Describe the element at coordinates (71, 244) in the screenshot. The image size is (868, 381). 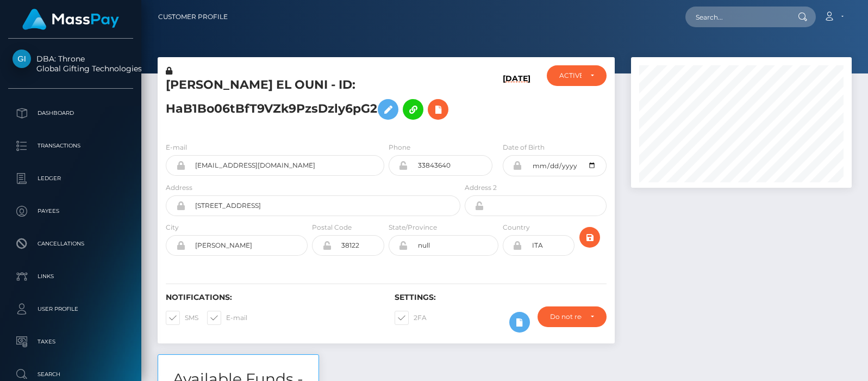
I see `p: Cancellations` at that location.